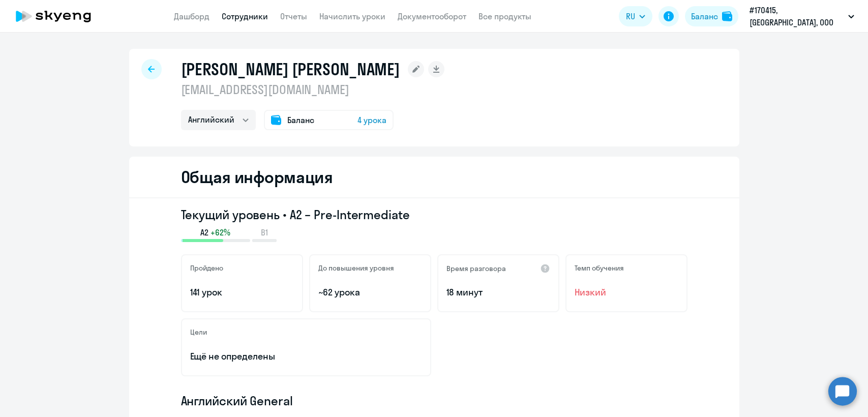 This screenshot has width=868, height=417. I want to click on button: Балансbalance, so click(711, 17).